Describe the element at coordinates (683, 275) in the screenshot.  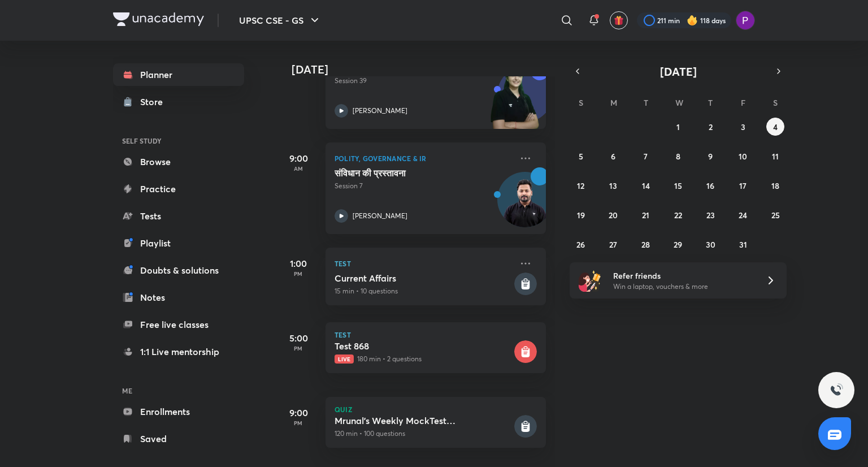
I see `h6: Refer friends` at that location.